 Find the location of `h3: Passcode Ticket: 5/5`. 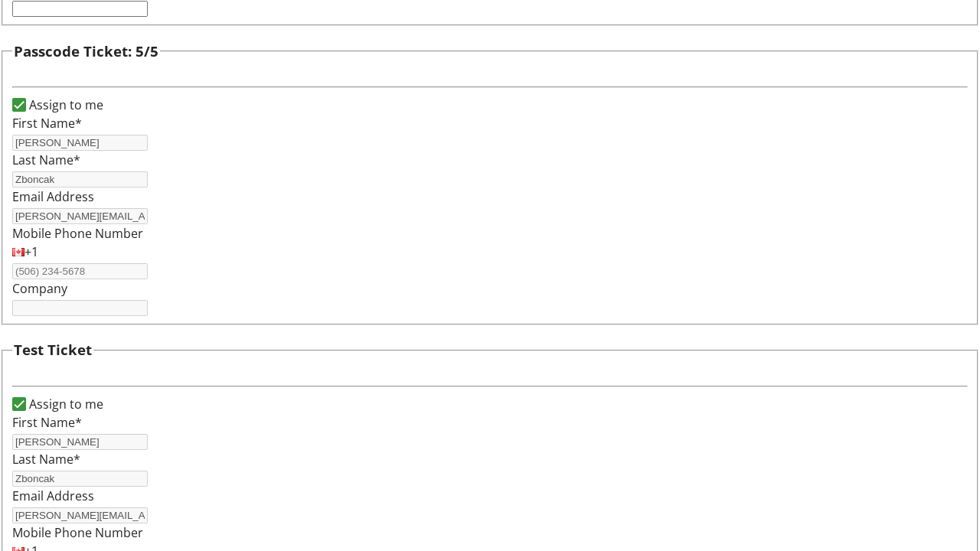

h3: Passcode Ticket: 5/5 is located at coordinates (86, 51).